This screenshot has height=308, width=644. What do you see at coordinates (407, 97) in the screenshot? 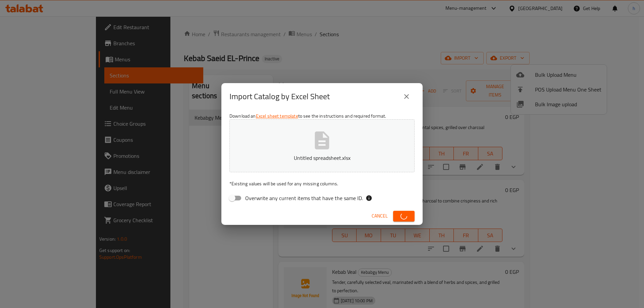
I see `button: close` at bounding box center [407, 97].